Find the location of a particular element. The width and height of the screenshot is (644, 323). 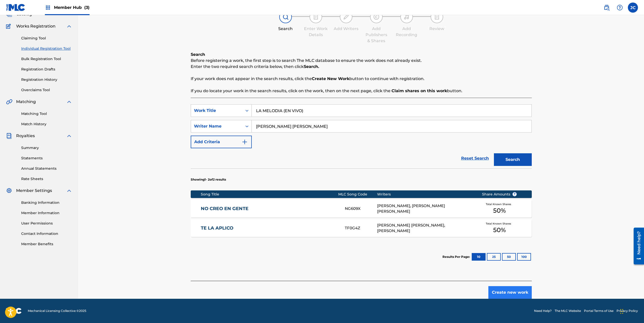

img: Matching is located at coordinates (9, 102).